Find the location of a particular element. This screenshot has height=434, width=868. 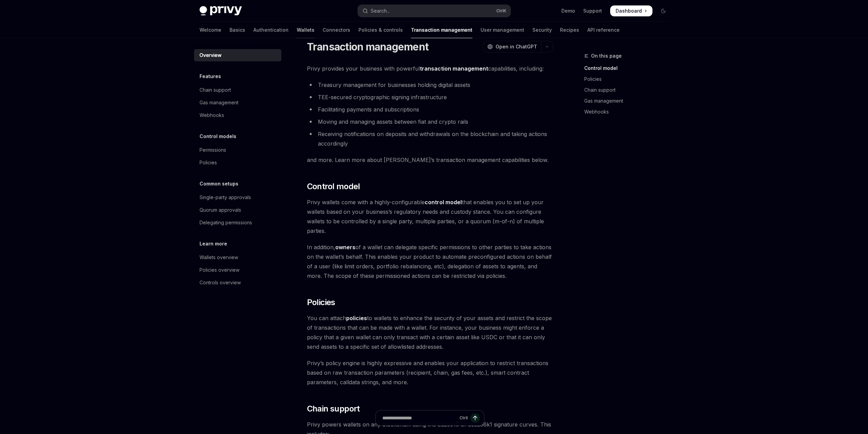

div: Policies is located at coordinates (208, 162).